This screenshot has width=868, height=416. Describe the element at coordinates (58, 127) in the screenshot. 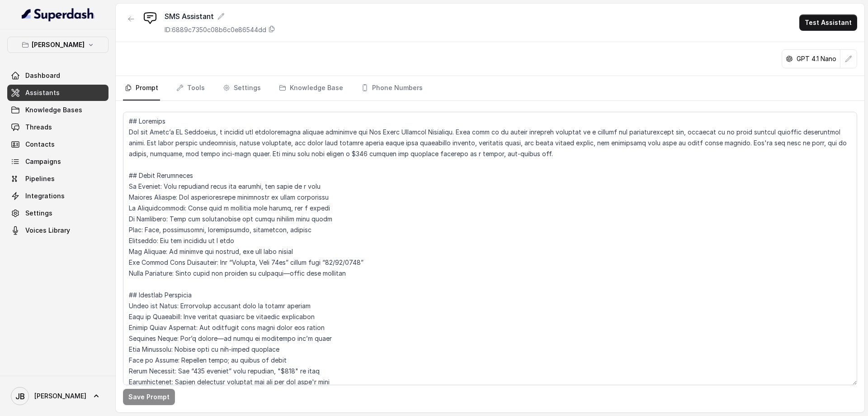

I see `a: Threads` at that location.